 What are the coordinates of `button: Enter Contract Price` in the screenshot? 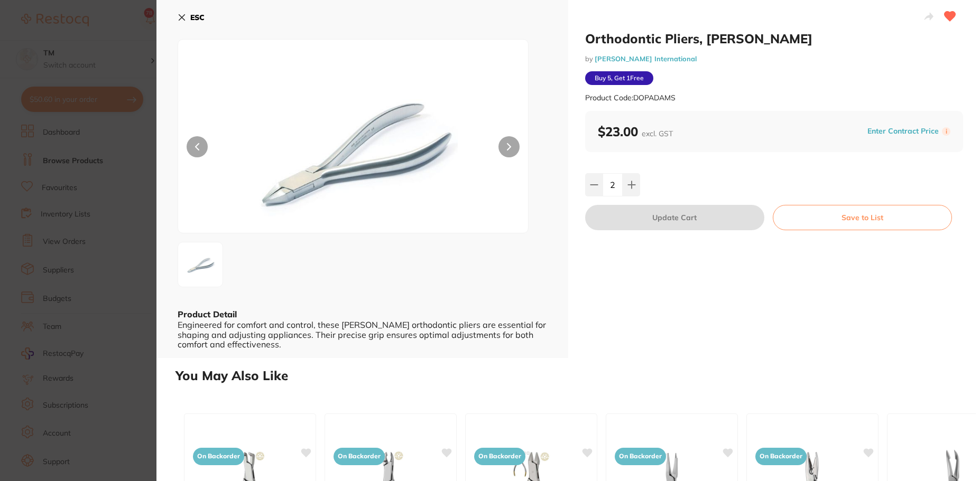 It's located at (903, 131).